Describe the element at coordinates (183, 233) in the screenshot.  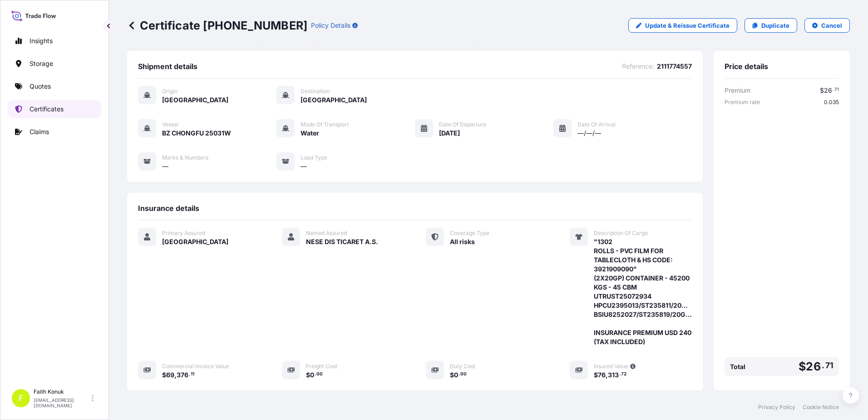
I see `span: Primary Assured` at that location.